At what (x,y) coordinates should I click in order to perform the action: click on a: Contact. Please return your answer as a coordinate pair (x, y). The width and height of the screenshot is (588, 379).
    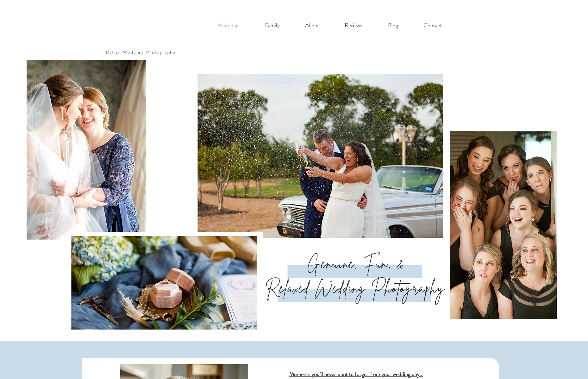
    Looking at the image, I should click on (433, 25).